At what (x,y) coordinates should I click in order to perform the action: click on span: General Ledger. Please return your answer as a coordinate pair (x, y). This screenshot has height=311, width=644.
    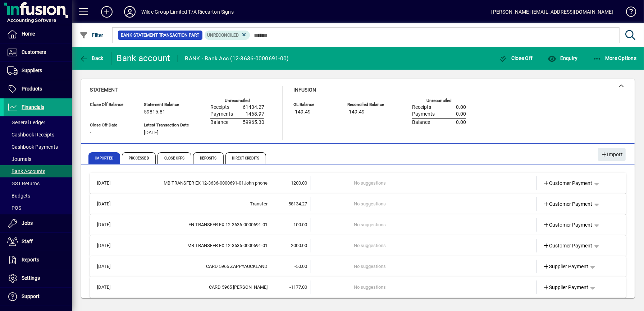
    Looking at the image, I should click on (26, 122).